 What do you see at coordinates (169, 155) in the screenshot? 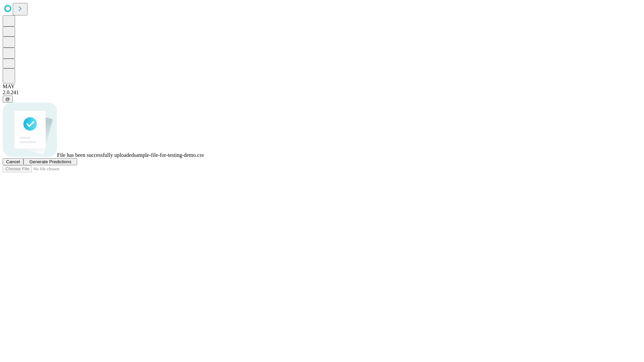
I see `span: sample-file-for-testing-demo.csv` at bounding box center [169, 155].